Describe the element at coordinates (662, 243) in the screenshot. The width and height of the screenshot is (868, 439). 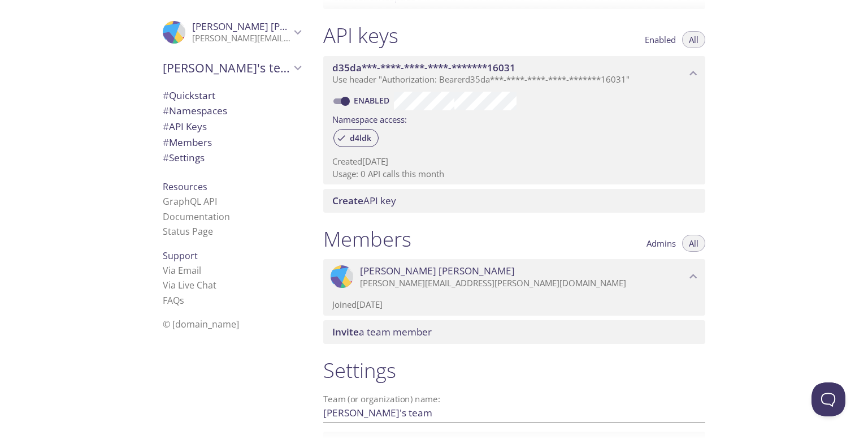
I see `button: Admins` at that location.